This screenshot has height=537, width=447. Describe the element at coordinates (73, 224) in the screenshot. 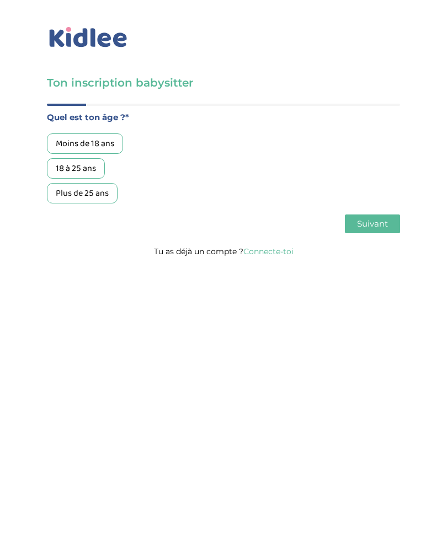

I see `button: Précédent` at that location.